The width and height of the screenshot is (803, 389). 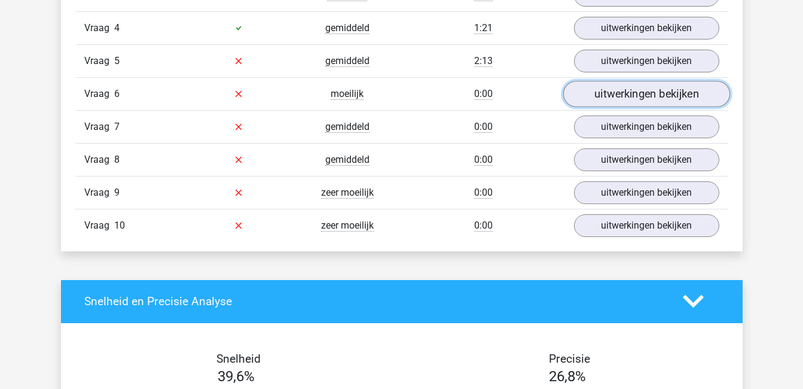 What do you see at coordinates (236, 376) in the screenshot?
I see `span: 39,6%` at bounding box center [236, 376].